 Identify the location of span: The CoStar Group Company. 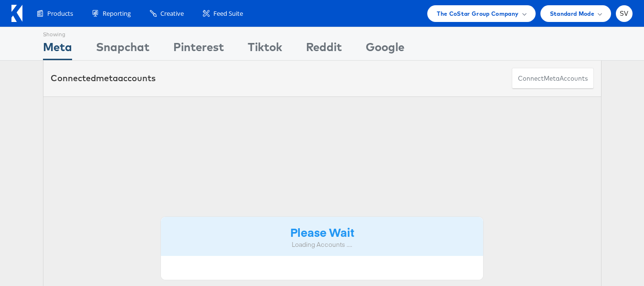
(478, 13).